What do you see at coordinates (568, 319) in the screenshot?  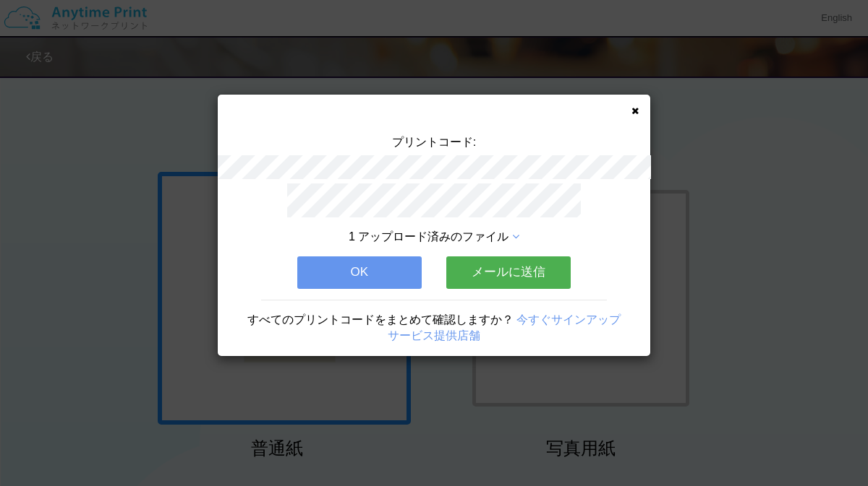 I see `a: 今すぐサインアップ` at bounding box center [568, 319].